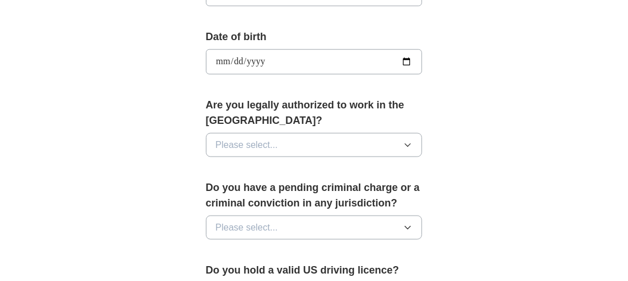 The image size is (628, 281). Describe the element at coordinates (314, 37) in the screenshot. I see `label: Date of birth` at that location.